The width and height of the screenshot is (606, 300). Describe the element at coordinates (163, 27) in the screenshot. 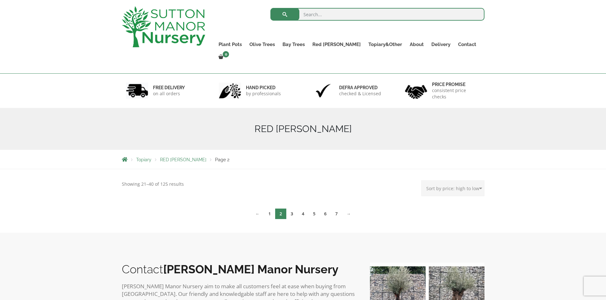

I see `img: logo` at that location.